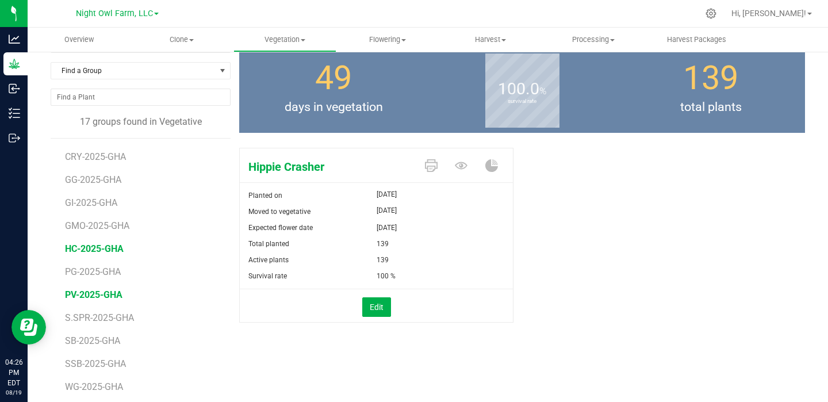  What do you see at coordinates (334, 107) in the screenshot?
I see `span: days in vegetation` at bounding box center [334, 107].